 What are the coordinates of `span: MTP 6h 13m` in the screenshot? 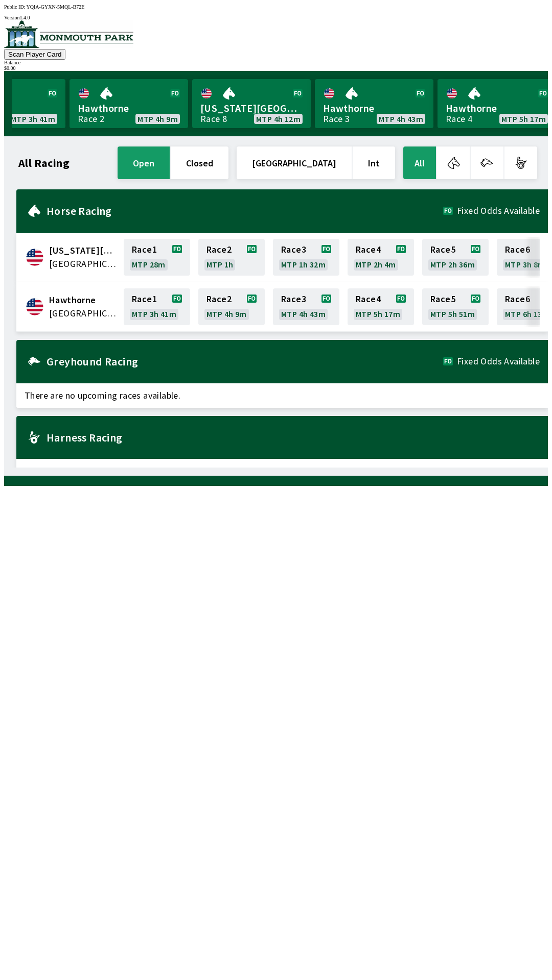 It's located at (527, 314).